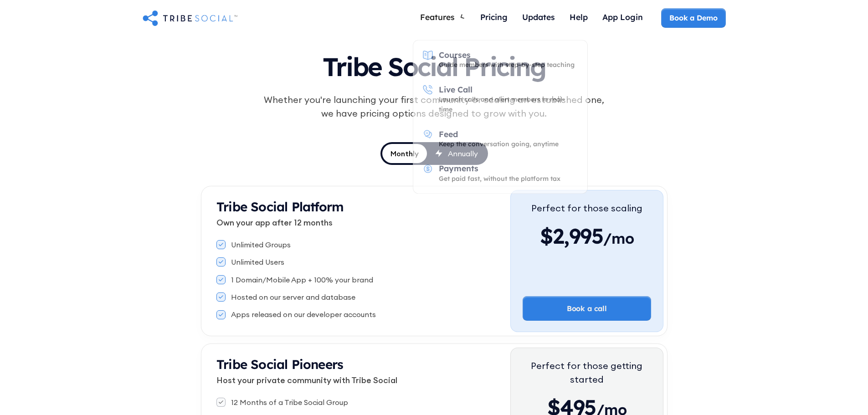 The width and height of the screenshot is (868, 415). What do you see at coordinates (280, 207) in the screenshot?
I see `strong: Tribe Social Platform` at bounding box center [280, 207].